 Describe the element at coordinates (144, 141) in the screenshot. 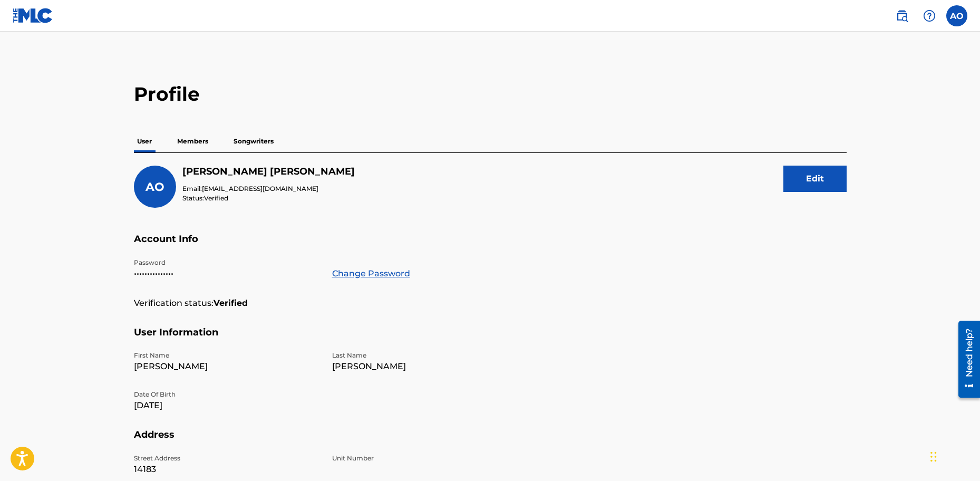

I see `p: User` at that location.